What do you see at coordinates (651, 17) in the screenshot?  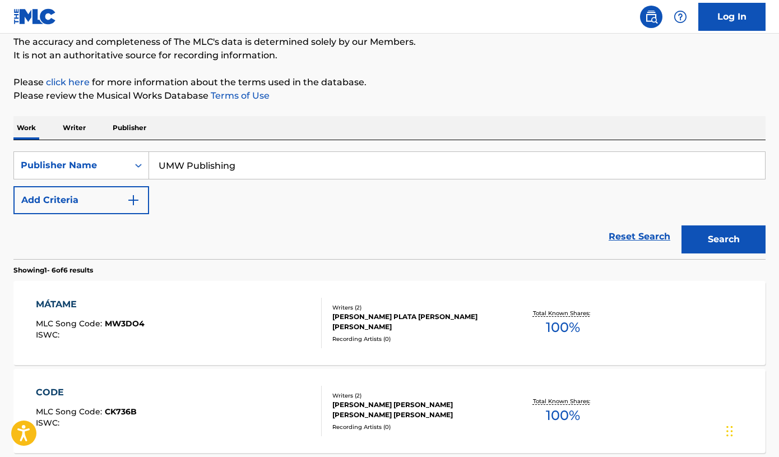 I see `a: Public Search` at bounding box center [651, 17].